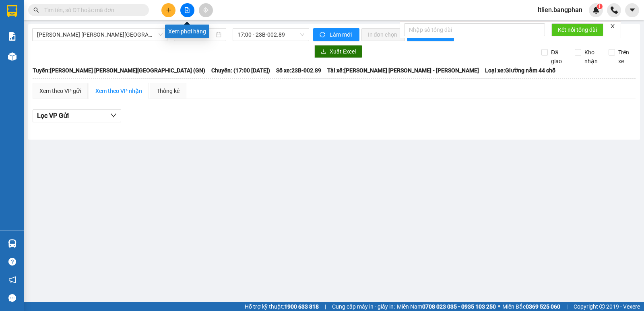 This screenshot has height=311, width=644. I want to click on button: Kết nối tổng đài, so click(578, 30).